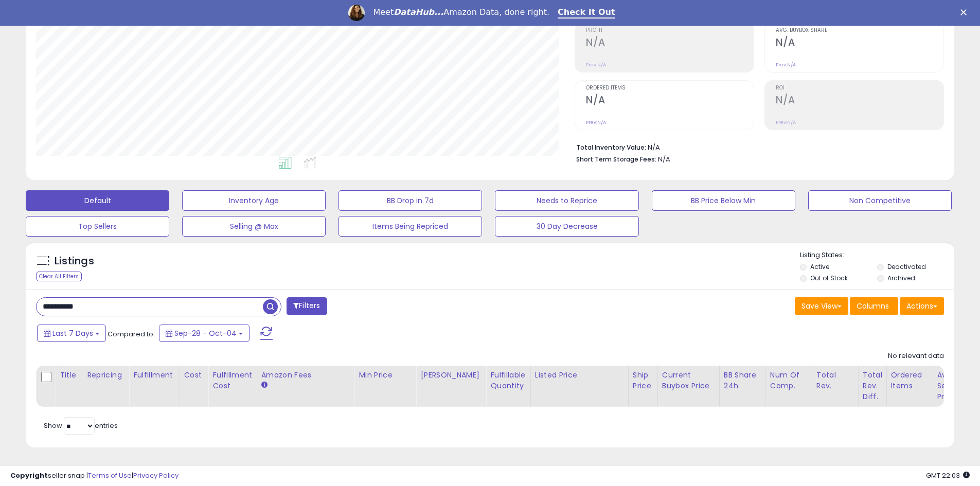 This screenshot has width=980, height=486. What do you see at coordinates (106, 375) in the screenshot?
I see `div: Repricing` at bounding box center [106, 375].